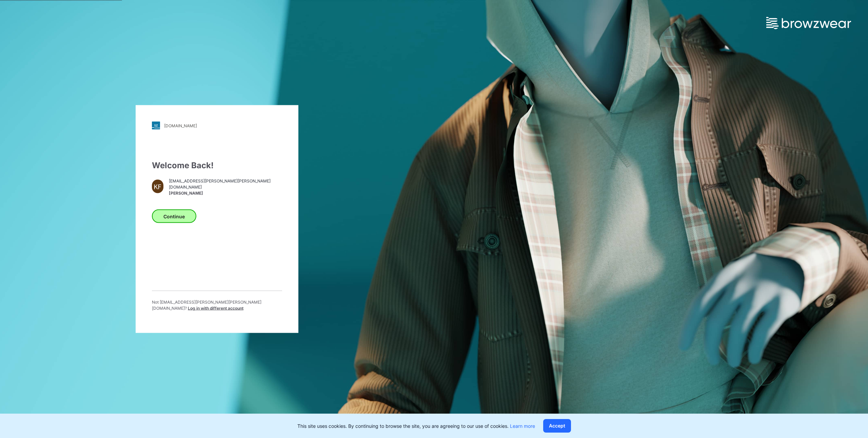 The image size is (868, 438). What do you see at coordinates (174, 217) in the screenshot?
I see `button: Continue` at bounding box center [174, 217].